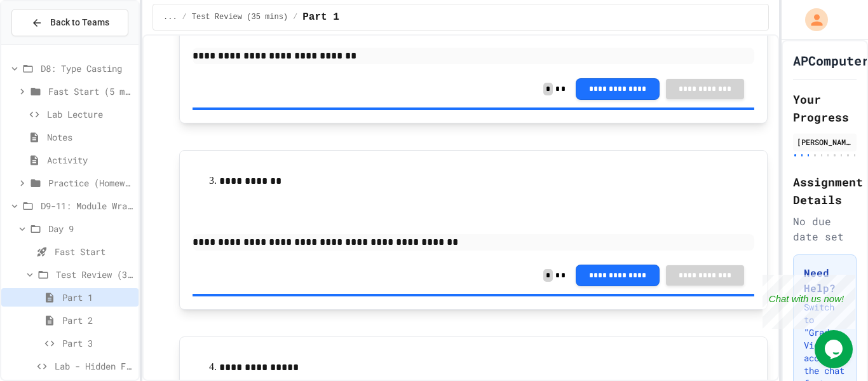 The image size is (868, 381). Describe the element at coordinates (94, 366) in the screenshot. I see `span: Lab - Hidden Figures: Launch Weight Calculator` at that location.